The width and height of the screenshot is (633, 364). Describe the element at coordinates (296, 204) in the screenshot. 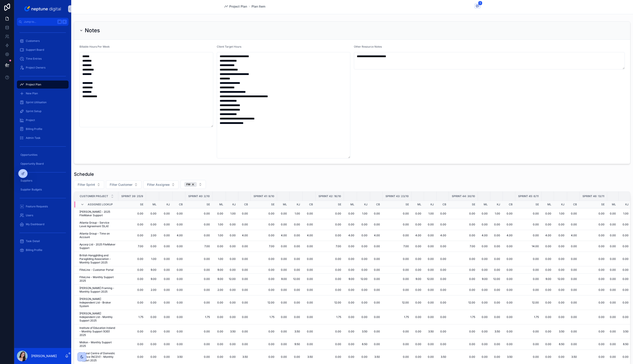

I see `td: KJ` at that location.